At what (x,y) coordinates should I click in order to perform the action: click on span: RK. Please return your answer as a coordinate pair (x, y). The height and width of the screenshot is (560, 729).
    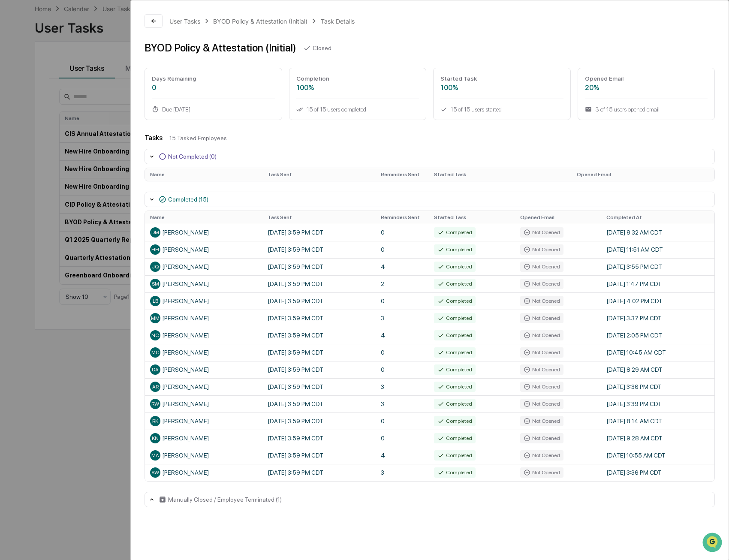
    Looking at the image, I should click on (155, 421).